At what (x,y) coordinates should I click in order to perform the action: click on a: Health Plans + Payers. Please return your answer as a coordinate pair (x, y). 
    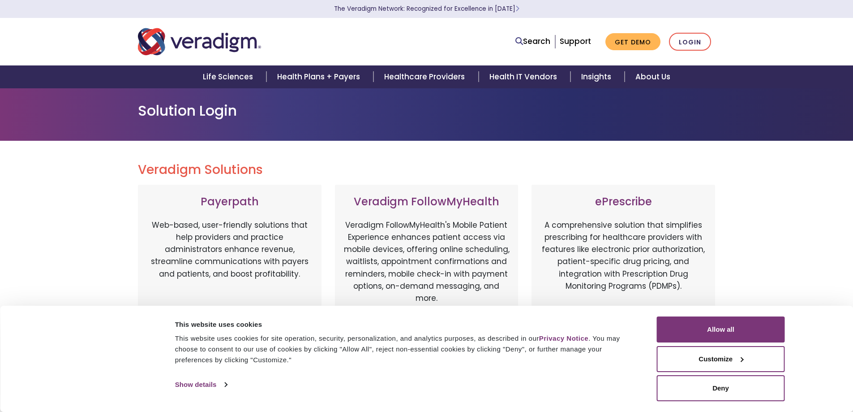
    Looking at the image, I should click on (320, 77).